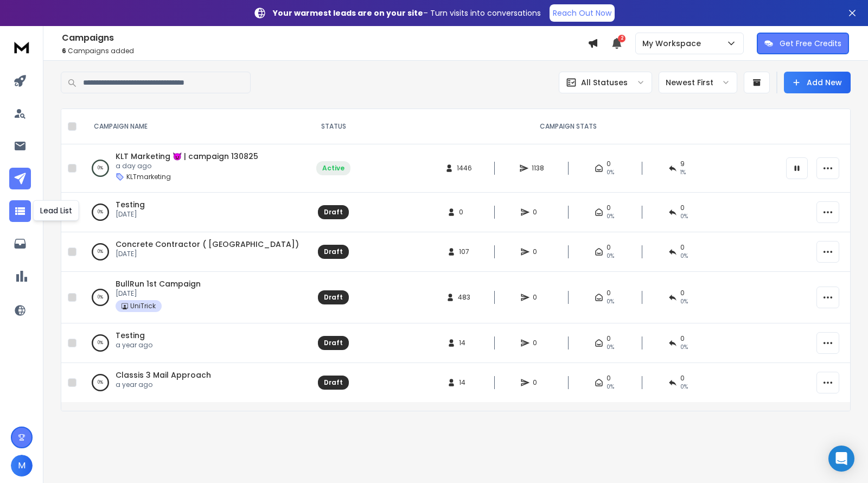 The image size is (868, 483). I want to click on p: All Statuses, so click(605, 82).